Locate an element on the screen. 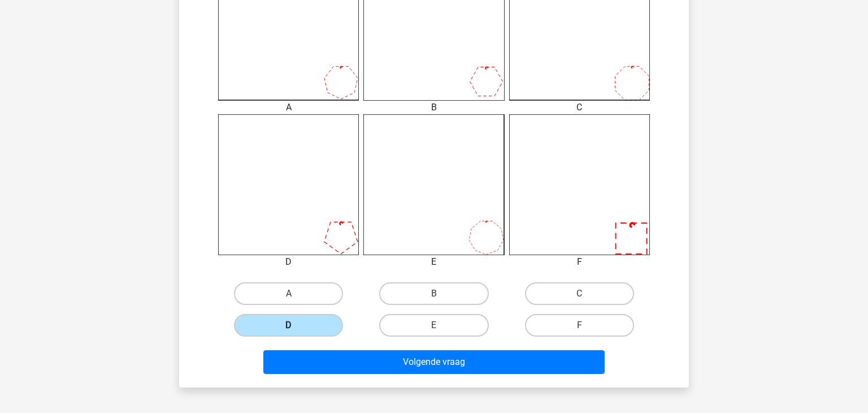  div: C is located at coordinates (580, 107).